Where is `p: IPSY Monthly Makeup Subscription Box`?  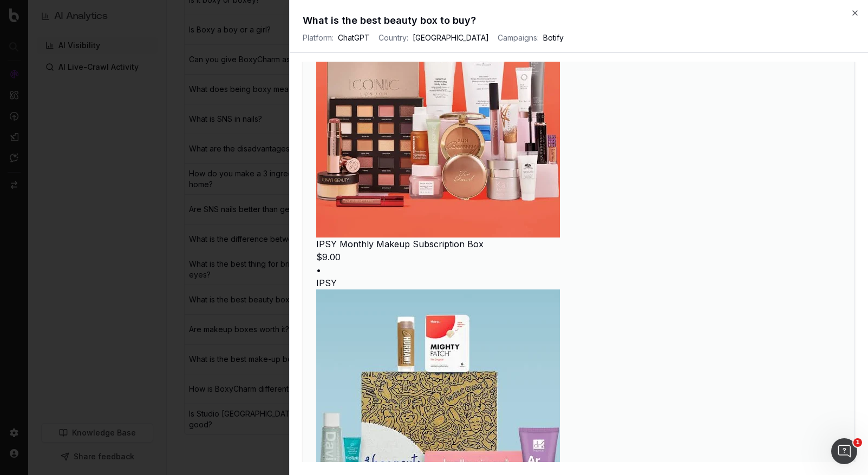
p: IPSY Monthly Makeup Subscription Box is located at coordinates (579, 244).